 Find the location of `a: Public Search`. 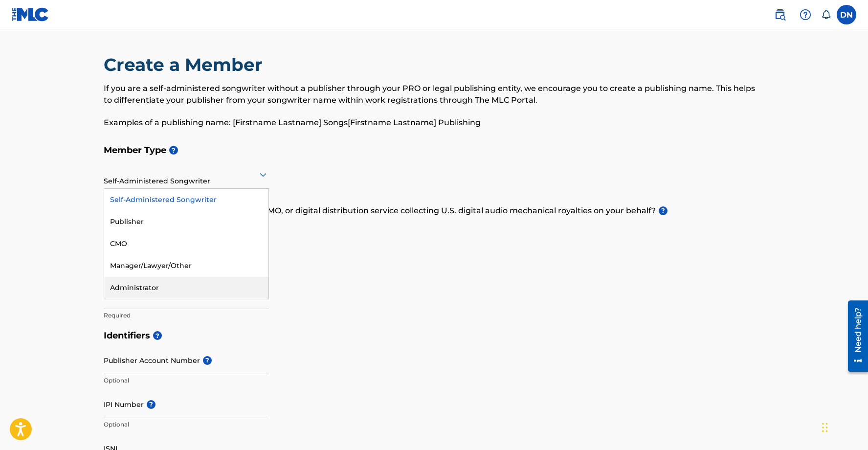

a: Public Search is located at coordinates (779, 15).